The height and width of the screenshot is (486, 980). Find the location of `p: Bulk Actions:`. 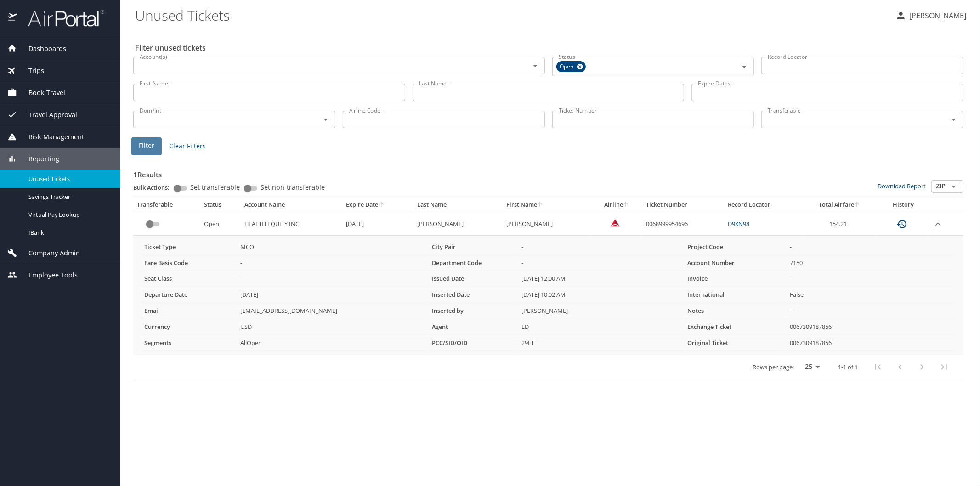

p: Bulk Actions: is located at coordinates (155, 187).